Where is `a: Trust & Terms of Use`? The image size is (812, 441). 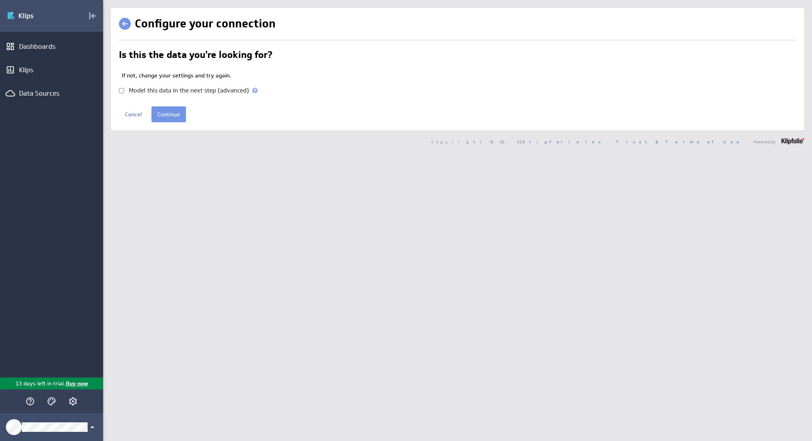 a: Trust & Terms of Use is located at coordinates (681, 142).